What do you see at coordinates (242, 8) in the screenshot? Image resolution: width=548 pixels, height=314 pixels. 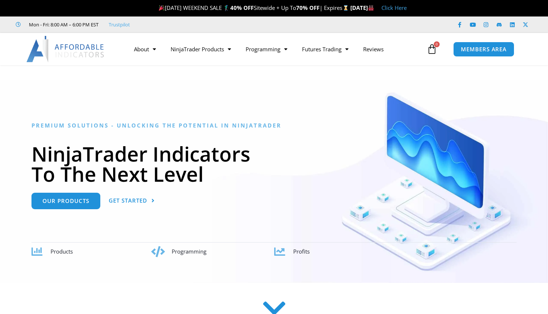 I see `strong: 40% OFF` at bounding box center [242, 8].